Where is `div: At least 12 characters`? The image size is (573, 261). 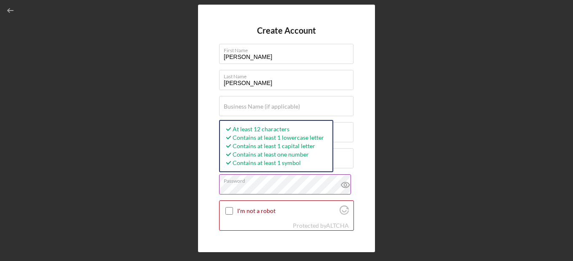
div: At least 12 characters is located at coordinates (274, 129).